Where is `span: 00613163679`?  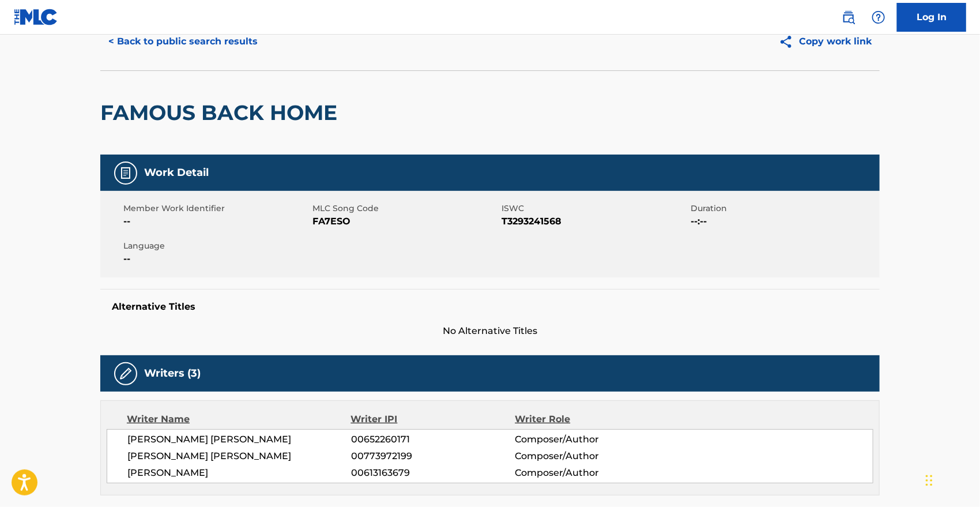 span: 00613163679 is located at coordinates (433, 473).